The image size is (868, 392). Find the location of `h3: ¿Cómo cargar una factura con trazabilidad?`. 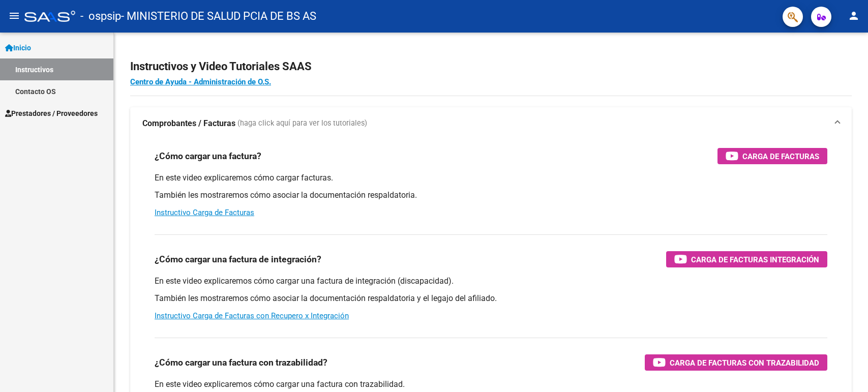

h3: ¿Cómo cargar una factura con trazabilidad? is located at coordinates (241, 362).